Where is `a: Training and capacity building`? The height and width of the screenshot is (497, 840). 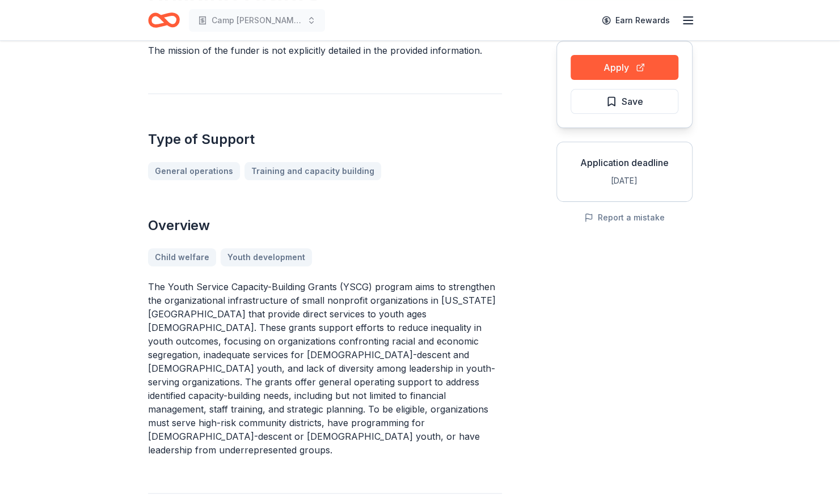
a: Training and capacity building is located at coordinates (312, 171).